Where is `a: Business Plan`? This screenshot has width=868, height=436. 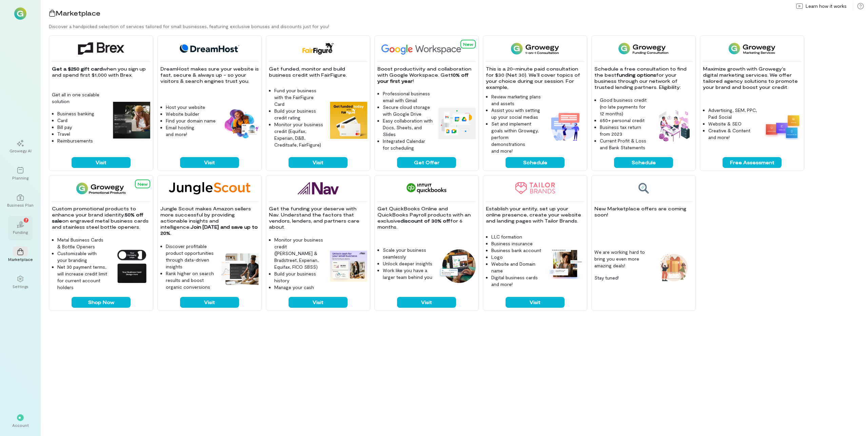 a: Business Plan is located at coordinates (20, 201).